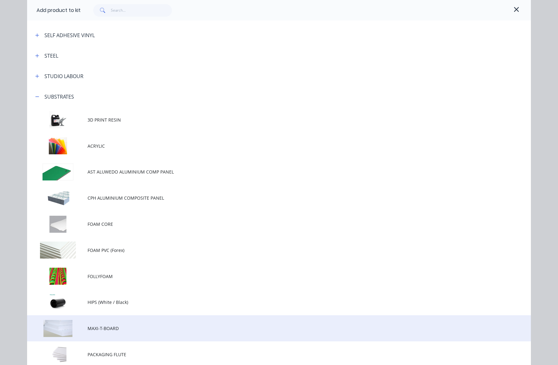 The width and height of the screenshot is (558, 365). What do you see at coordinates (265, 224) in the screenshot?
I see `span: FOAM CORE` at bounding box center [265, 224].